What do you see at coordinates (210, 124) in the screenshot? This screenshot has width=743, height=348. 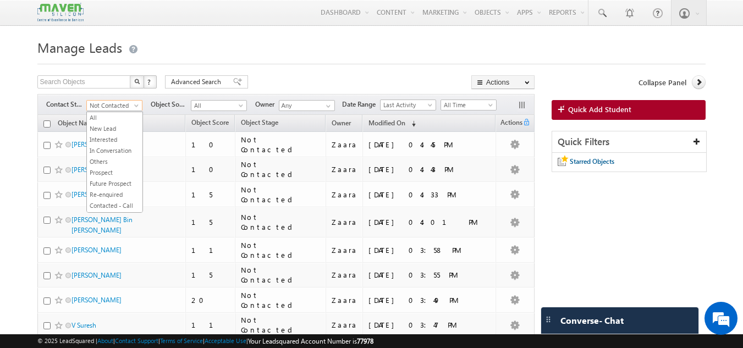 I see `a: Object Score` at bounding box center [210, 124].